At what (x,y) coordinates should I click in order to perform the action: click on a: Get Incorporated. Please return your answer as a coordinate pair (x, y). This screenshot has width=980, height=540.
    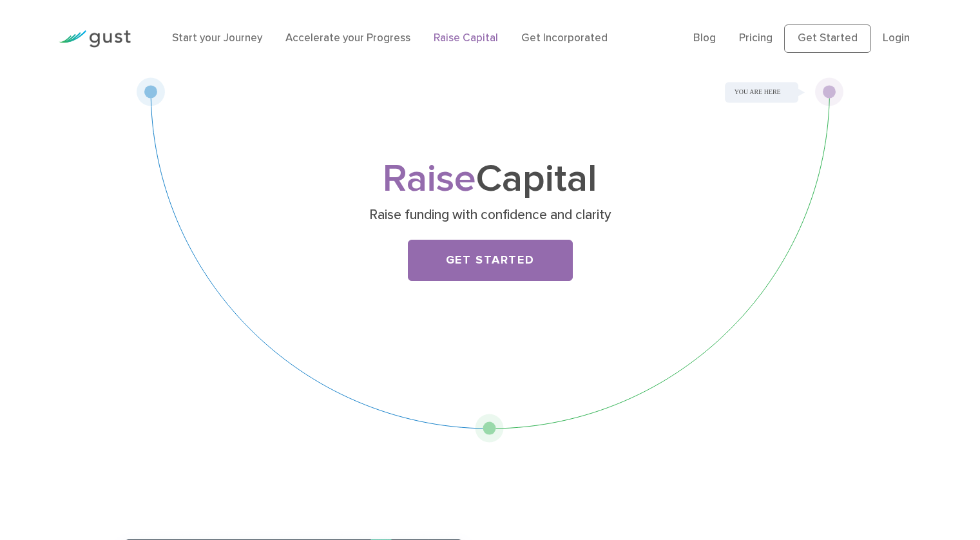
    Looking at the image, I should click on (564, 38).